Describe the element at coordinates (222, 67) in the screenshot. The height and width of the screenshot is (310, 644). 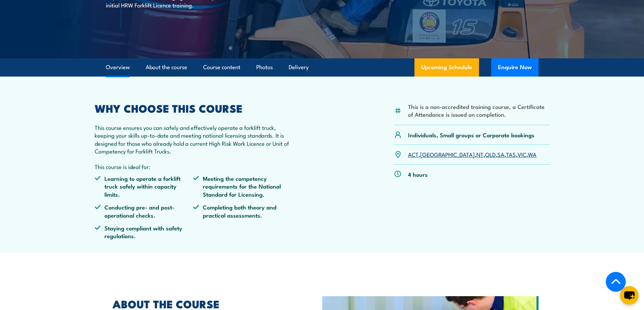
I see `a: Course content` at that location.